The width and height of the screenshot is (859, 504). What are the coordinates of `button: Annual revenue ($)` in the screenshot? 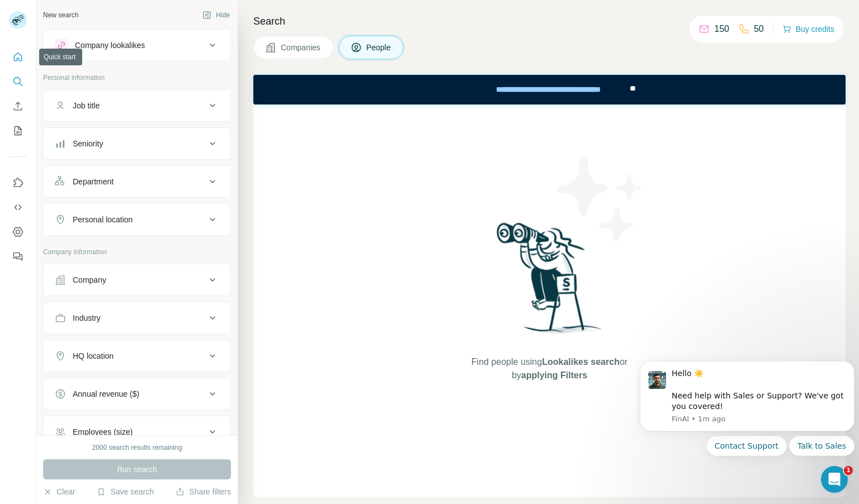 It's located at (137, 394).